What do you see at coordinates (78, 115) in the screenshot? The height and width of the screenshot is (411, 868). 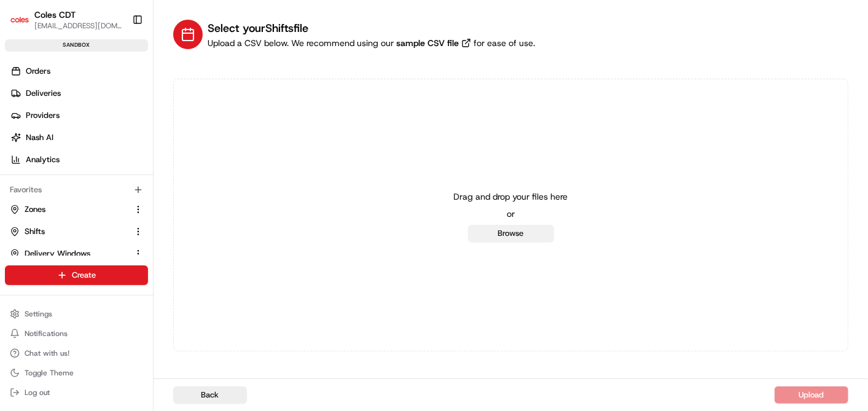 I see `a: Providers` at bounding box center [78, 115].